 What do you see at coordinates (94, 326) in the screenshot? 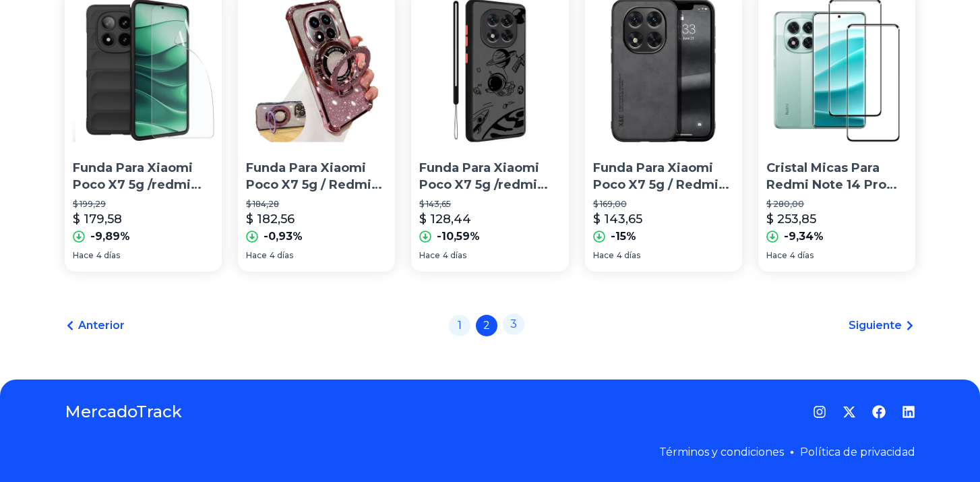
I see `a: Anterior` at bounding box center [94, 326].